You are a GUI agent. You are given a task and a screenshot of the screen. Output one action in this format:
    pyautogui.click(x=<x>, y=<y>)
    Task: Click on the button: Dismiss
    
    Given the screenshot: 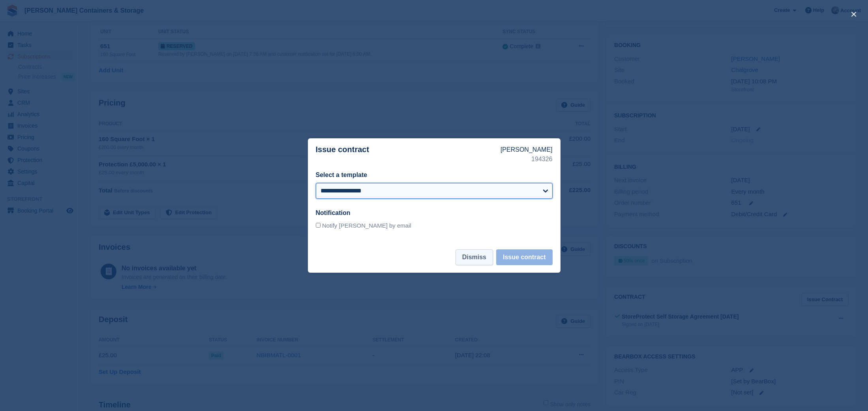 What is the action you would take?
    pyautogui.click(x=474, y=257)
    